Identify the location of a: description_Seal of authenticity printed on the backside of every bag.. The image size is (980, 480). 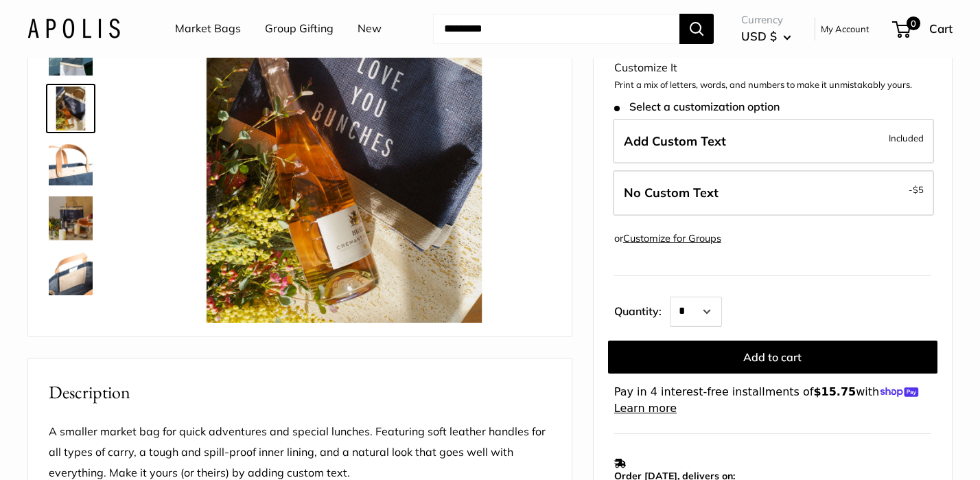
(71, 329).